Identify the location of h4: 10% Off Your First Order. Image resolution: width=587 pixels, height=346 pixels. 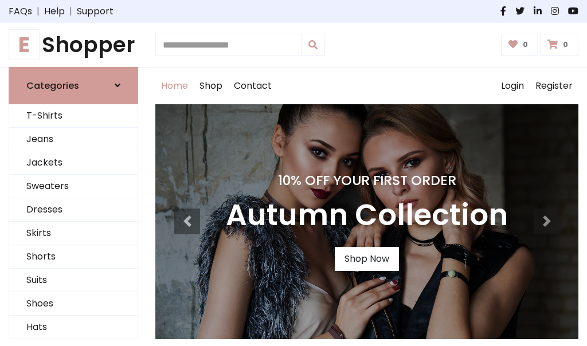
(367, 180).